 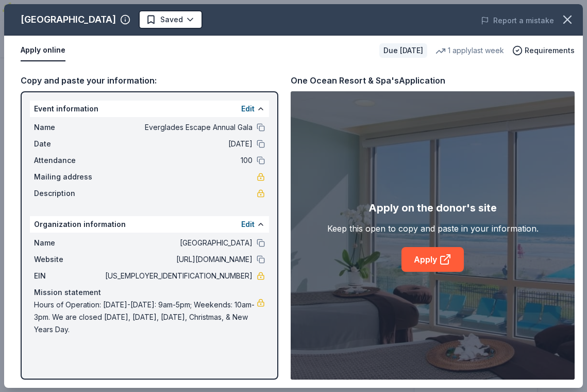 I want to click on div: 1 apply last week, so click(x=470, y=50).